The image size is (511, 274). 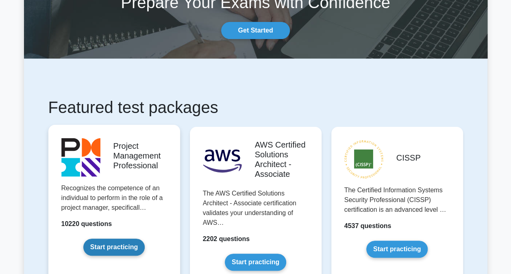 What do you see at coordinates (256, 107) in the screenshot?
I see `h1: Featured test packages` at bounding box center [256, 107].